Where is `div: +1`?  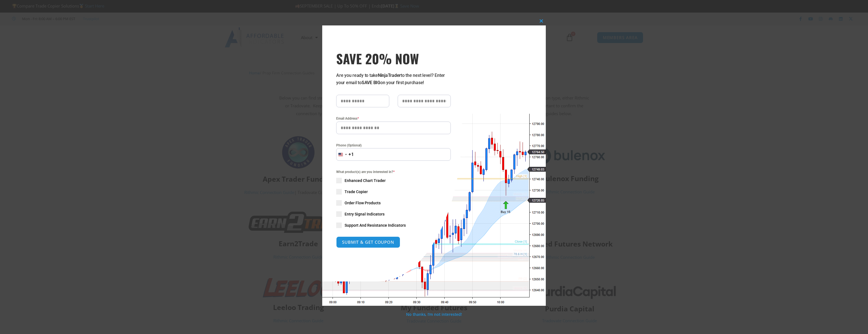
div: +1 is located at coordinates (351, 154).